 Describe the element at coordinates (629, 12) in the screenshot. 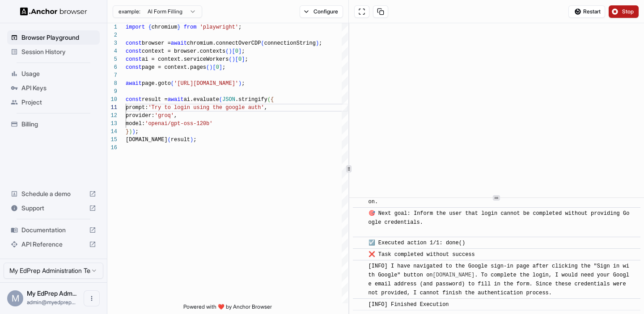

I see `span: Stop` at that location.